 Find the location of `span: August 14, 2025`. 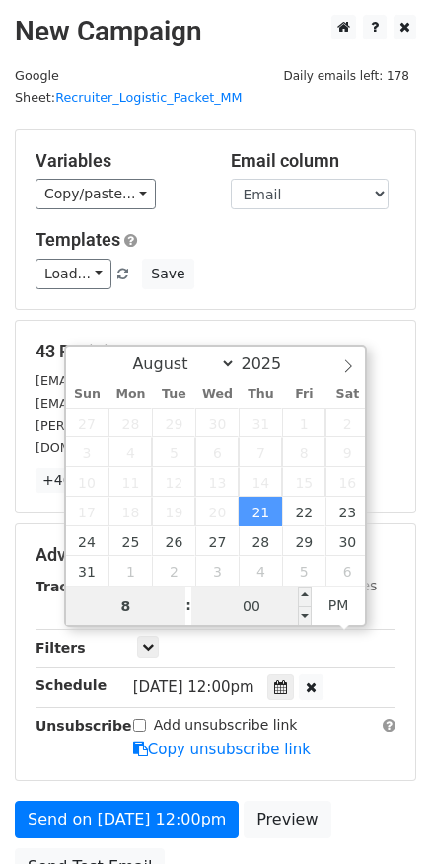

span: August 14, 2025 is located at coordinates (261, 482).